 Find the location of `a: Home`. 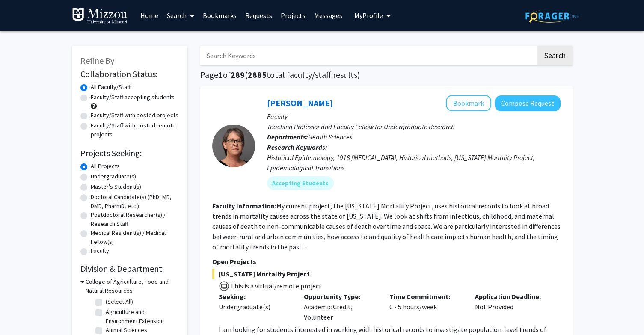

a: Home is located at coordinates (149, 15).